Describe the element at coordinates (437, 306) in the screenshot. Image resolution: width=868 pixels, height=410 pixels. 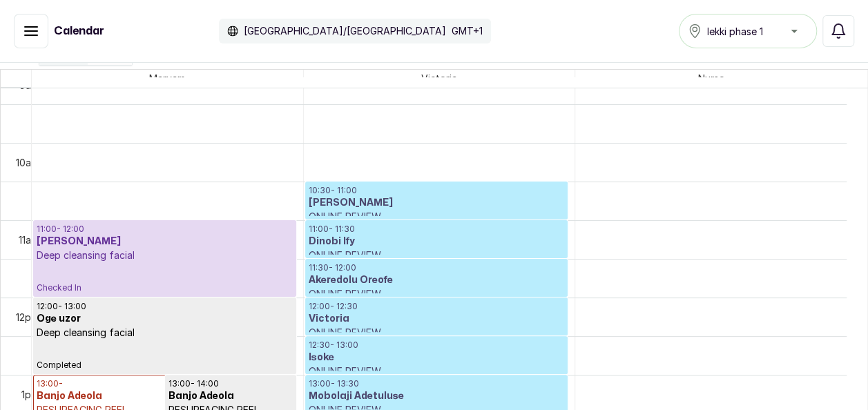
I see `p: 12:00 - 12:30` at that location.